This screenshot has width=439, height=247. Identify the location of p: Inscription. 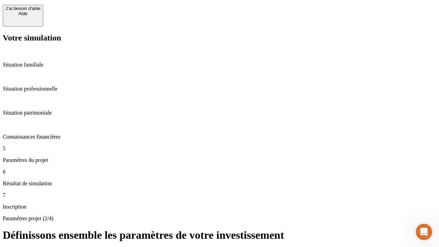
(220, 207).